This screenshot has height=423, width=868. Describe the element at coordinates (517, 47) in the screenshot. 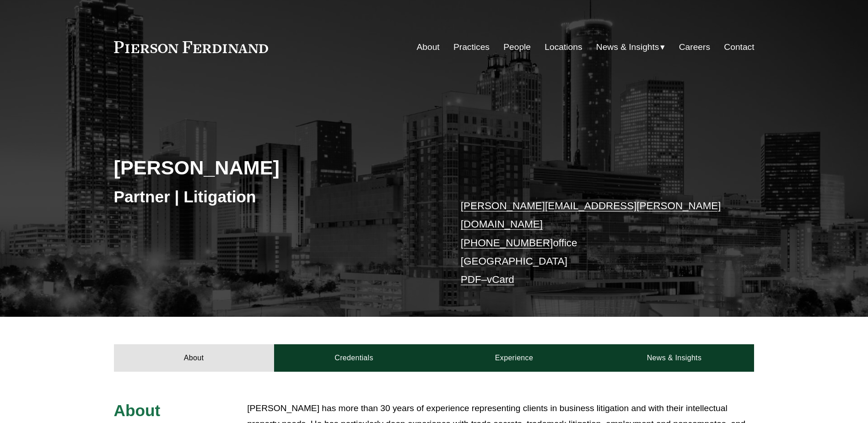

I see `a: People` at that location.